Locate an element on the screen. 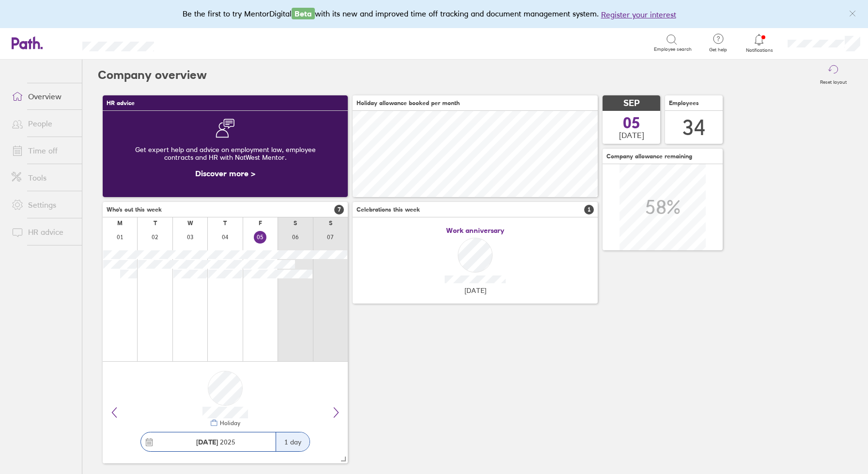 The image size is (868, 474). span: Work anniversary is located at coordinates (476, 231).